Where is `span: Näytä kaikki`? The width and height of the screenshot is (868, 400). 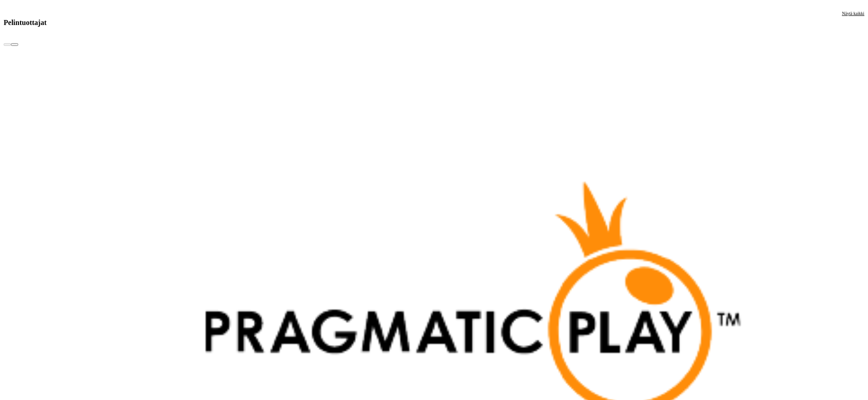 span: Näytä kaikki is located at coordinates (853, 13).